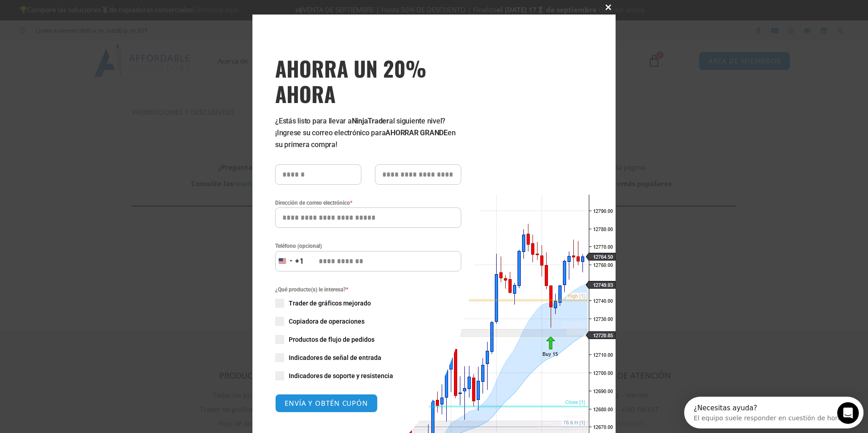 This screenshot has height=433, width=868. Describe the element at coordinates (368, 376) in the screenshot. I see `label: Support And Resistance Indicators` at that location.